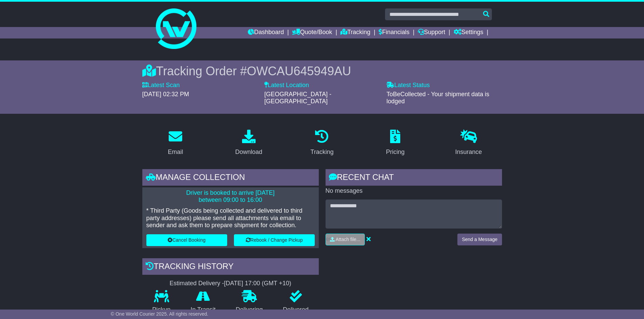 The width and height of the screenshot is (644, 319). I want to click on span: OWCAU645949AU, so click(299, 71).